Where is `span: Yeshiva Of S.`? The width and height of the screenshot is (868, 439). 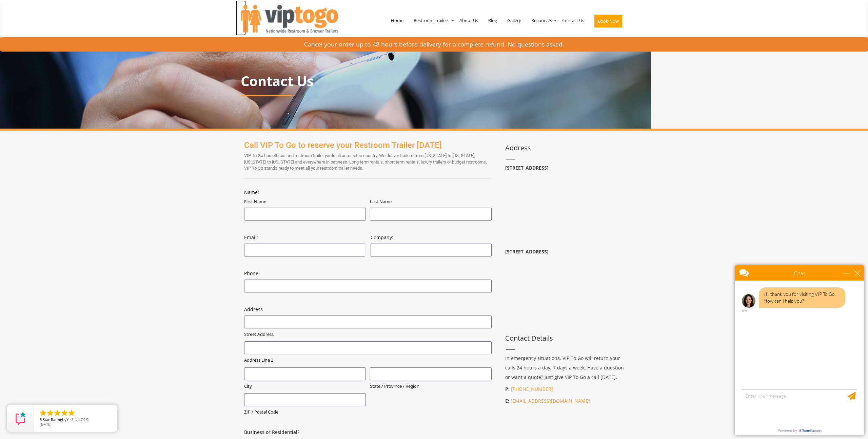 span: Yeshiva Of S. is located at coordinates (77, 420).